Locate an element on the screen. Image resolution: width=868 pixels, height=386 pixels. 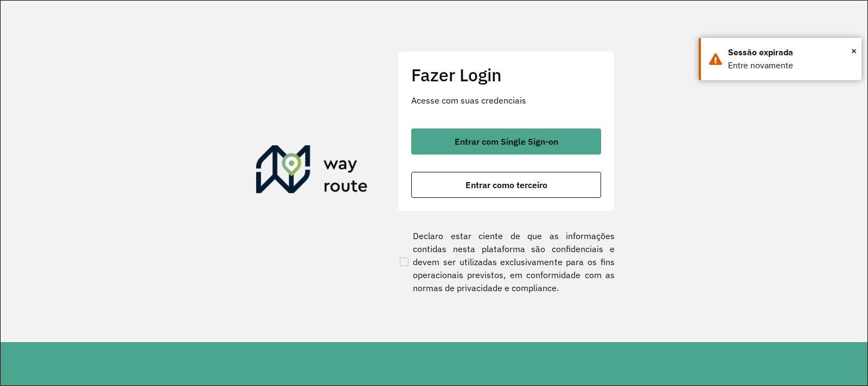
label: Declaro estar ciente de que as informações contidas nesta plataforma são confidenciais e devem se... is located at coordinates (506, 262).